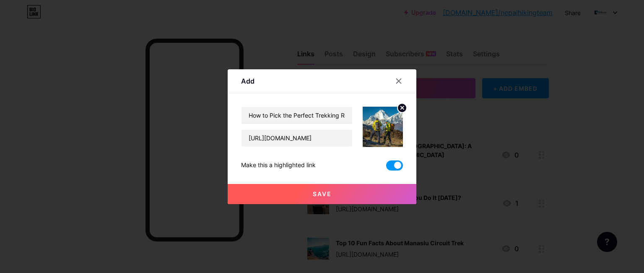 The height and width of the screenshot is (273, 644). I want to click on div: Add, so click(248, 81).